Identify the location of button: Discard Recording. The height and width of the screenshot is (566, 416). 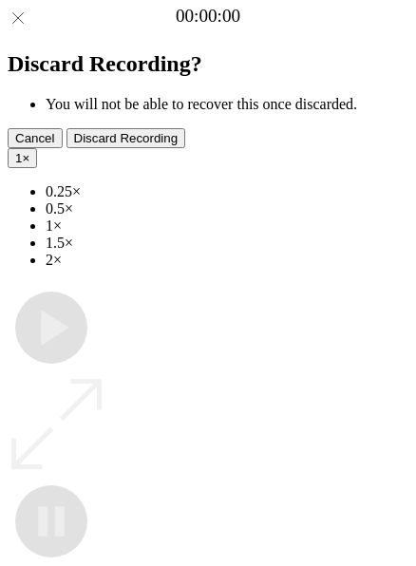
(126, 138).